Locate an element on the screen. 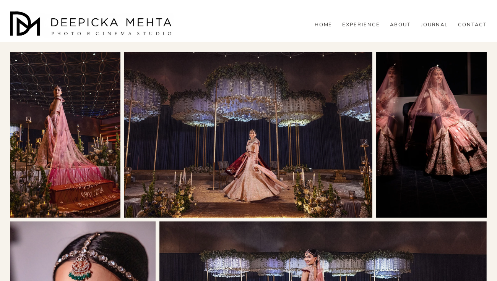 This screenshot has height=281, width=497. a: folder dropdown is located at coordinates (434, 25).